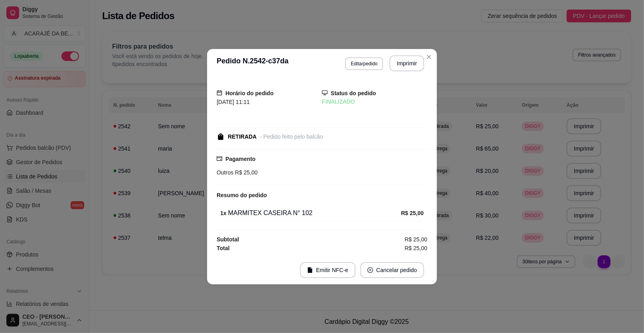  I want to click on strong: 1 x, so click(224, 213).